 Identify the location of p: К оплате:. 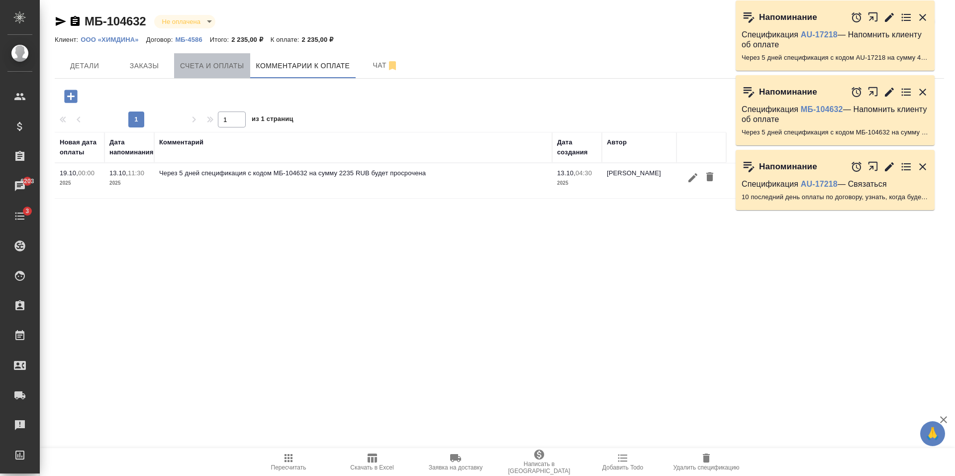
(286, 39).